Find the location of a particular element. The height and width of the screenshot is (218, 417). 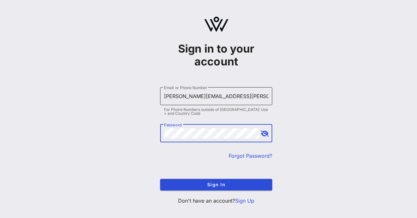

span: Sign In is located at coordinates (216, 184).